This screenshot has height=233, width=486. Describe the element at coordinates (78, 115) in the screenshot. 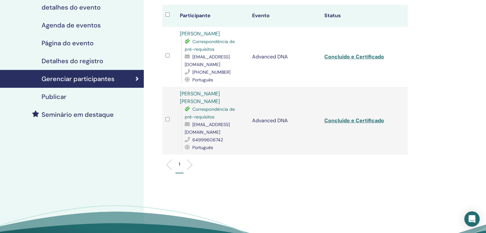

I see `h4: Seminário em destaque` at that location.